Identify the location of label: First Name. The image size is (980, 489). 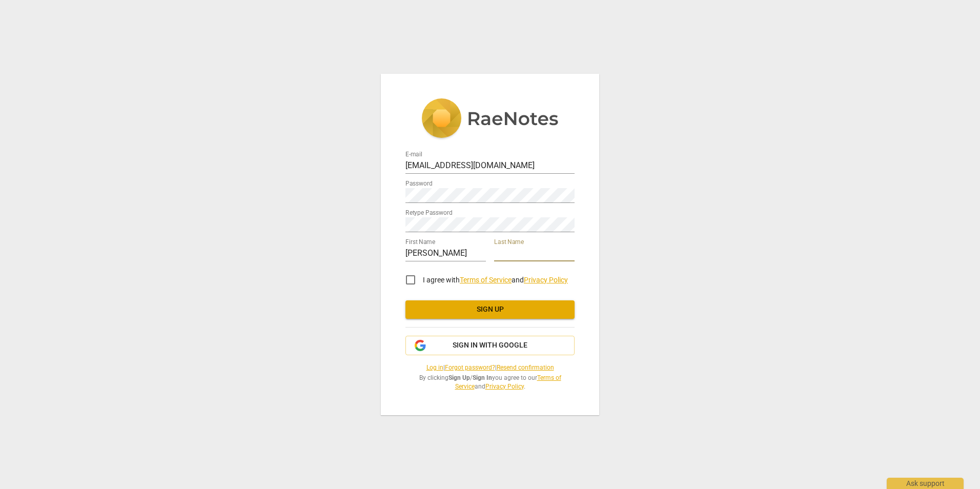
(420, 243).